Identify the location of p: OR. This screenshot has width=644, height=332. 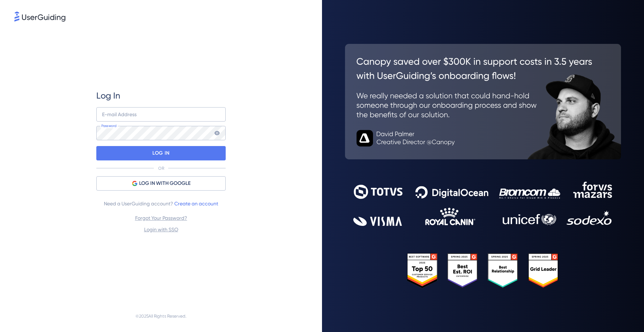
(161, 168).